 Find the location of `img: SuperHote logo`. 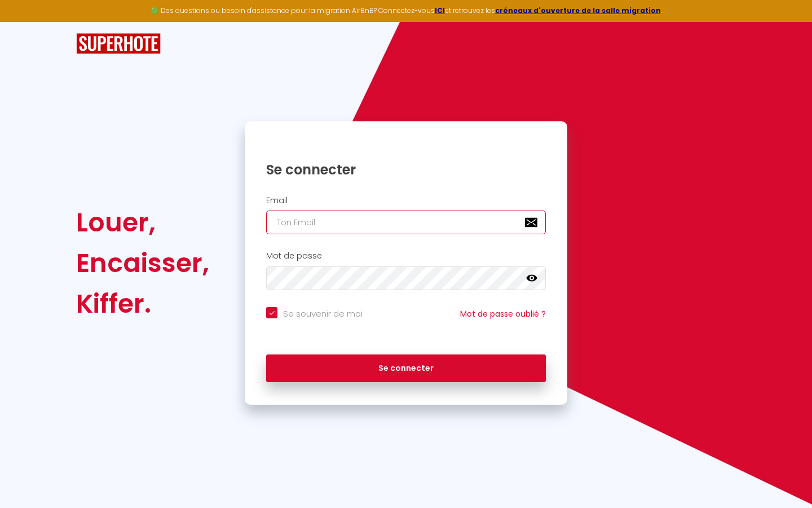

img: SuperHote logo is located at coordinates (119, 43).